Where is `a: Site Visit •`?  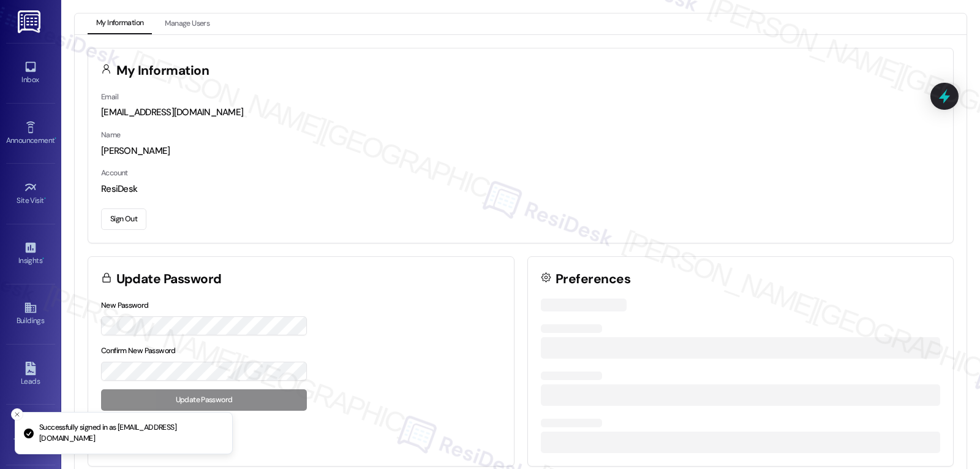
a: Site Visit • is located at coordinates (31, 194).